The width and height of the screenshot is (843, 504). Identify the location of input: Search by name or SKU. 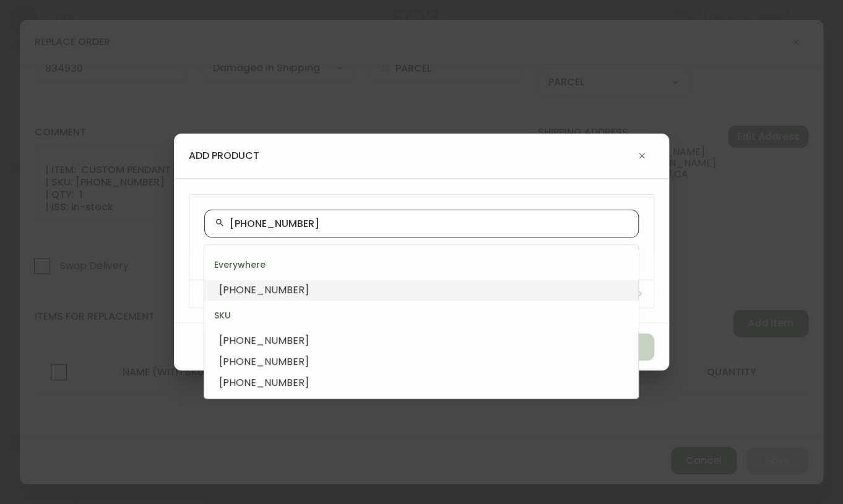
(429, 223).